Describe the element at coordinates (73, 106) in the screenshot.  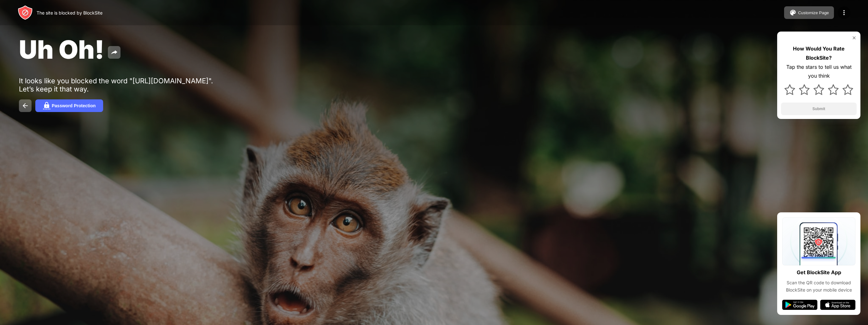
I see `div: Password Protection` at that location.